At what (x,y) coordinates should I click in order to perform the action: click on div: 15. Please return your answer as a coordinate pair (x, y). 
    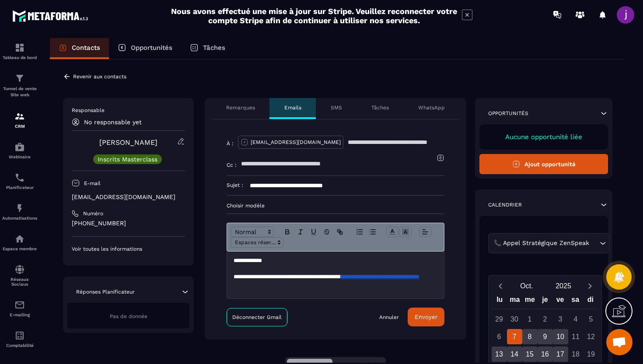
    Looking at the image, I should click on (530, 354).